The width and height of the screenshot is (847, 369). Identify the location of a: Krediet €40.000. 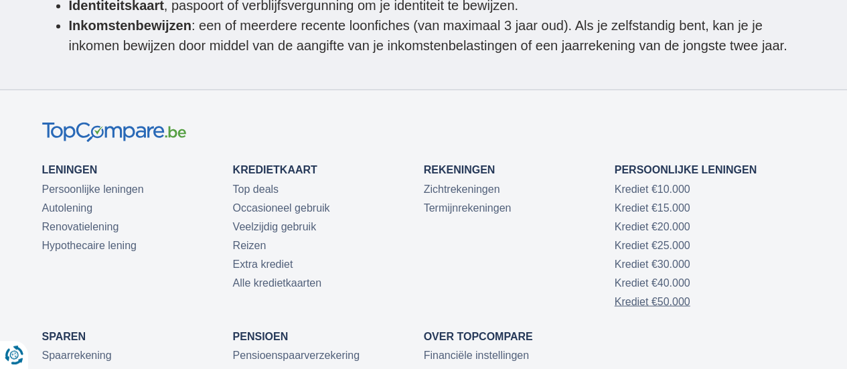
(652, 282).